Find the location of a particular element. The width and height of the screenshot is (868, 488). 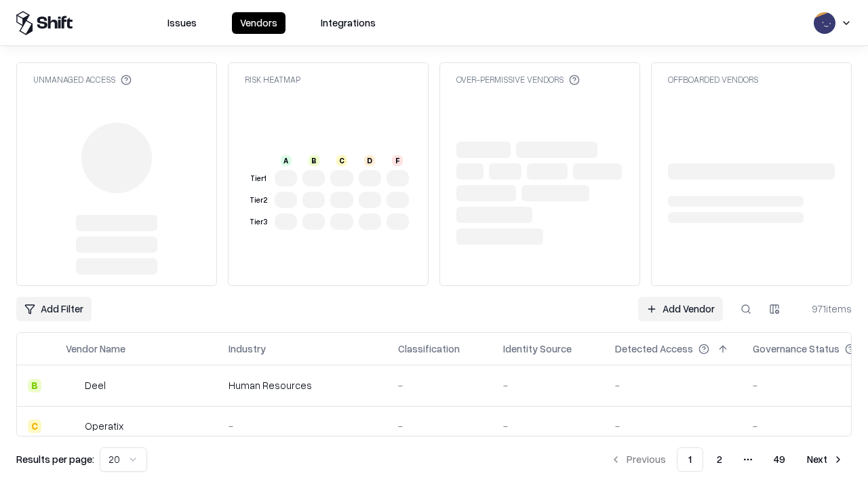

div: Vendor Name is located at coordinates (96, 349).